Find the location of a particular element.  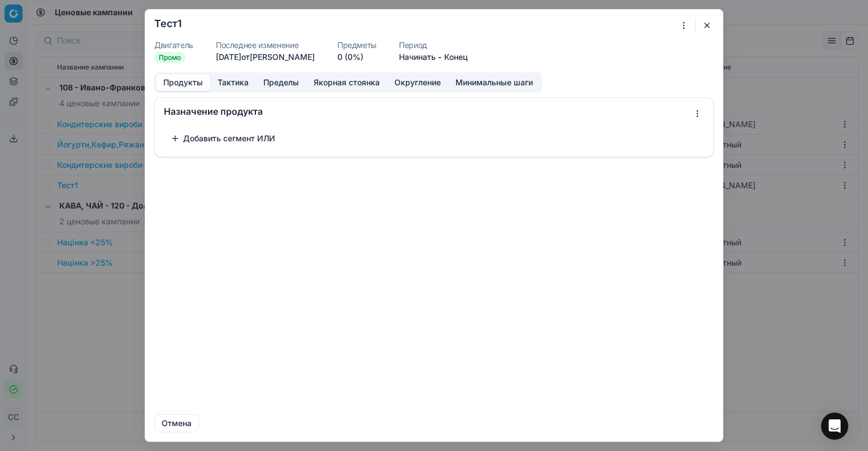

font: Промо is located at coordinates (170, 57).